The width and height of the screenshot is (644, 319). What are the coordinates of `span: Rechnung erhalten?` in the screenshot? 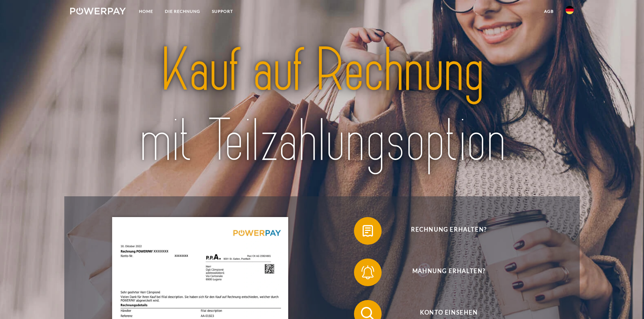 It's located at (449, 231).